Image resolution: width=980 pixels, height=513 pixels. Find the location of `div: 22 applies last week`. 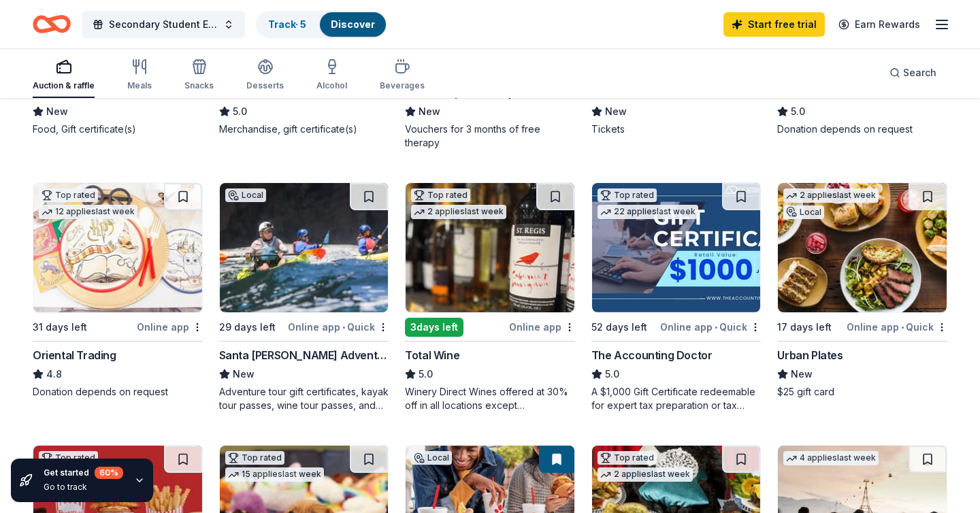

div: 22 applies last week is located at coordinates (648, 212).